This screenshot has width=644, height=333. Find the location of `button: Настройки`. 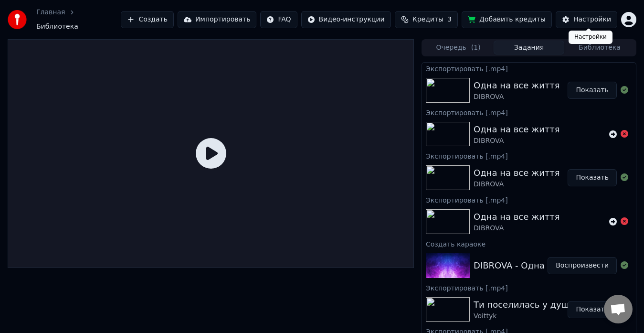

button: Настройки is located at coordinates (586, 20).